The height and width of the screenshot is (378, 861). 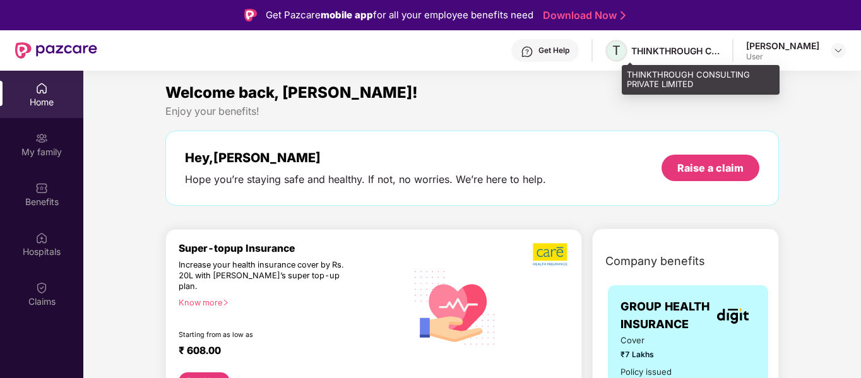 What do you see at coordinates (551, 255) in the screenshot?
I see `img: b5dec4f62d2307b9de63beb79f102df3.png` at bounding box center [551, 255].